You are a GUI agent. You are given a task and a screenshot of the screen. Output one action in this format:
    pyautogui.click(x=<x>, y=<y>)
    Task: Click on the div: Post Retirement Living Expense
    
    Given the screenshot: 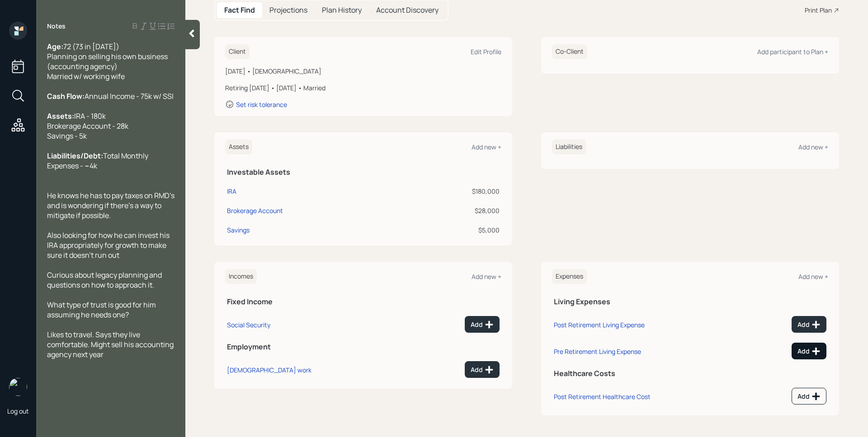 What is the action you would take?
    pyautogui.click(x=599, y=325)
    